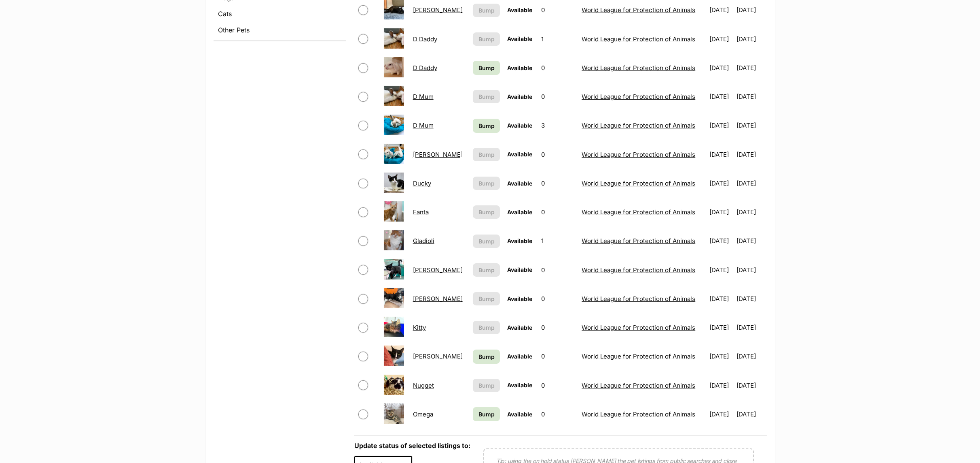 Image resolution: width=980 pixels, height=463 pixels. I want to click on td: 3, so click(558, 125).